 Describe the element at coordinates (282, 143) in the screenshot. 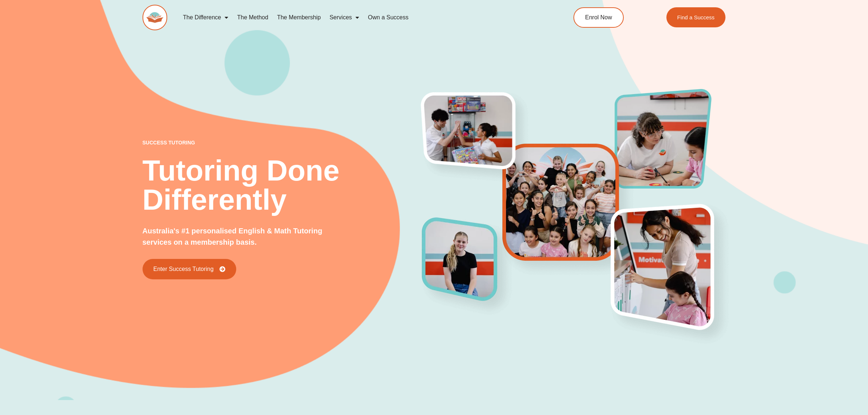

I see `p: success tutoring` at that location.